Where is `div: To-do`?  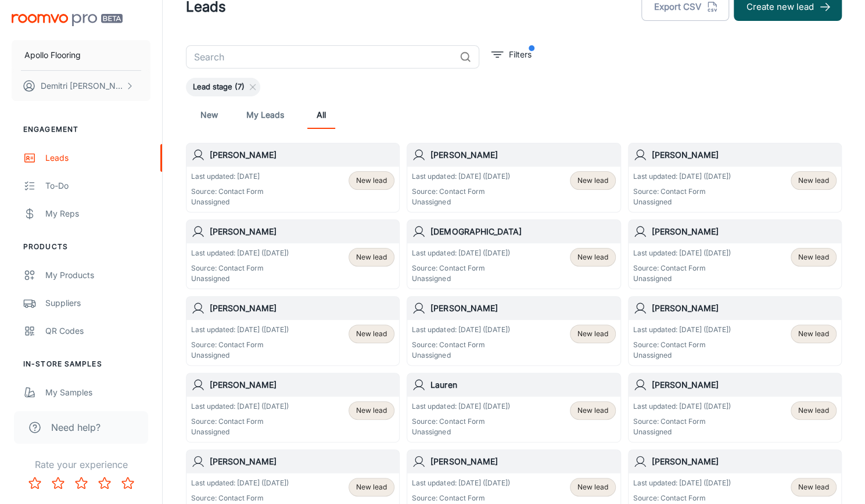
div: To-do is located at coordinates (98, 186).